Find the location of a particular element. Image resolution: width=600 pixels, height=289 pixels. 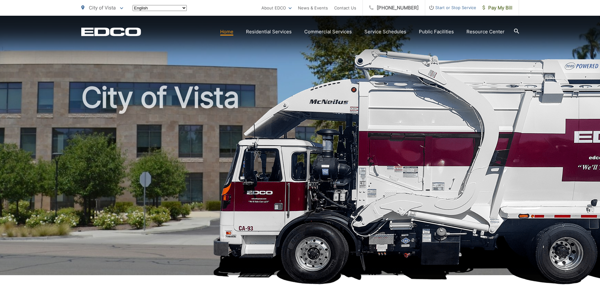

span: Pay My Bill is located at coordinates (497, 8).